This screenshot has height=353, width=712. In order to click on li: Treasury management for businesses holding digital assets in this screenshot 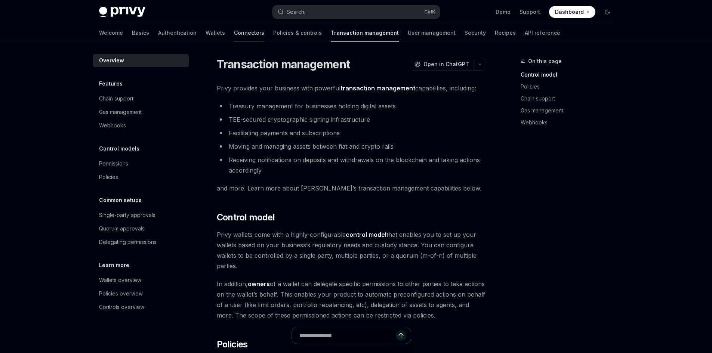, I will do `click(351, 106)`.